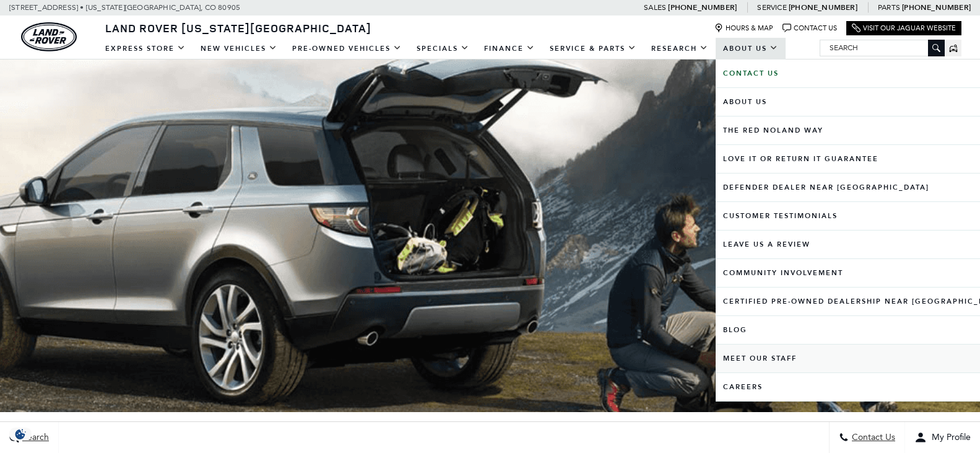 This screenshot has width=980, height=453. Describe the element at coordinates (771, 7) in the screenshot. I see `span: Service` at that location.